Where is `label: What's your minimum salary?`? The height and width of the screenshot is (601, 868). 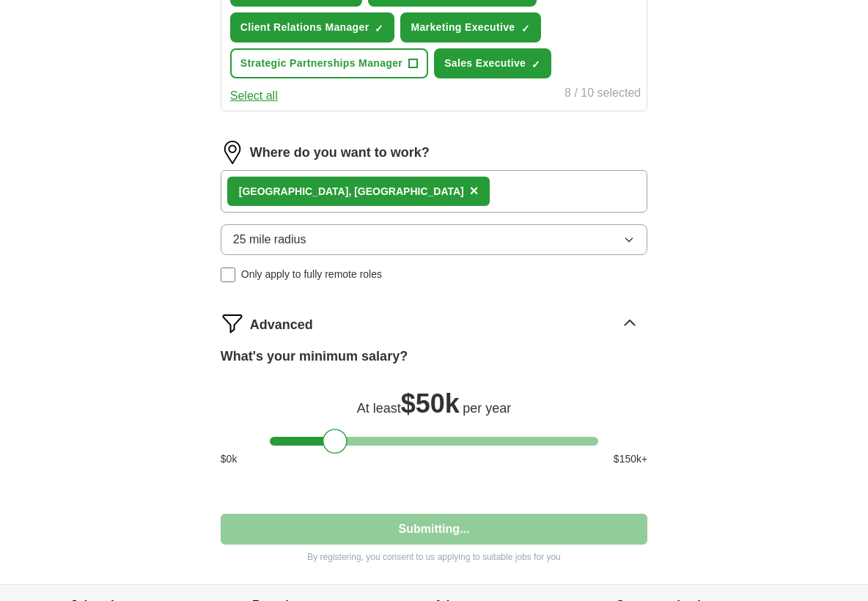
label: What's your minimum salary? is located at coordinates (314, 356).